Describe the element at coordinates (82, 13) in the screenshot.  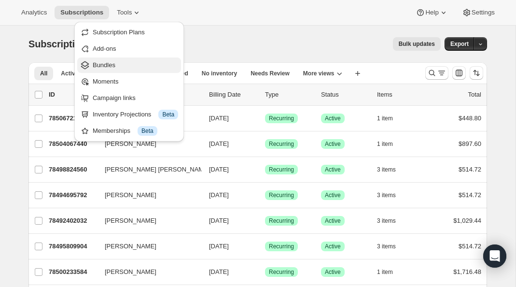
I see `button: Subscriptions` at that location.